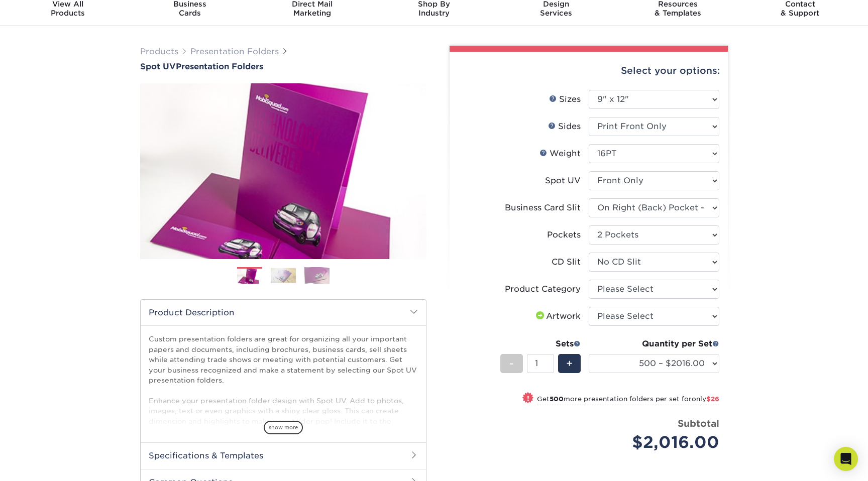 This screenshot has height=481, width=868. I want to click on div: Spot UV, so click(562, 181).